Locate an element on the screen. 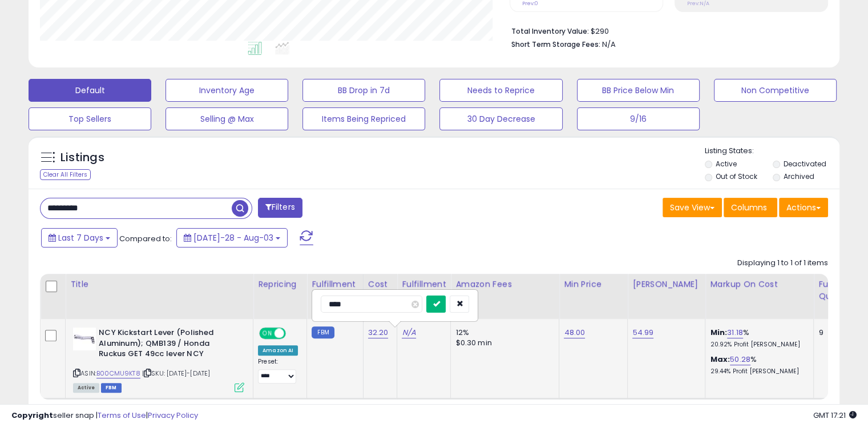 This screenshot has width=868, height=427. label: Archived is located at coordinates (799, 176).